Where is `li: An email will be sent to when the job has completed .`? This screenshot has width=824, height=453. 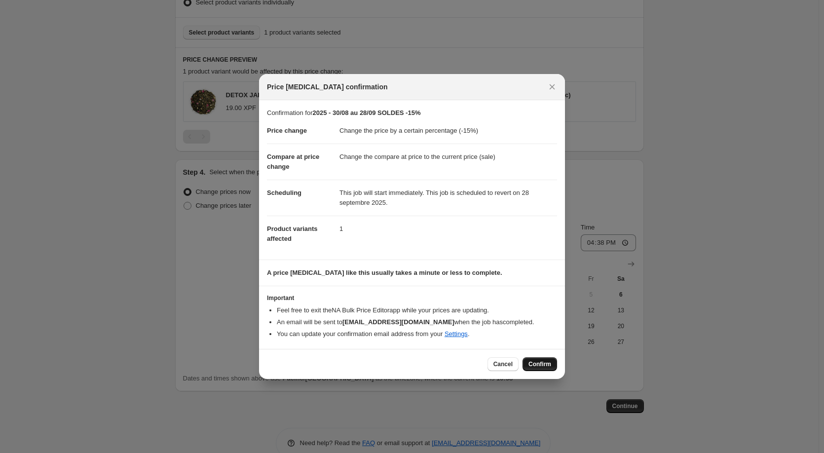
li: An email will be sent to when the job has completed . is located at coordinates (417, 322).